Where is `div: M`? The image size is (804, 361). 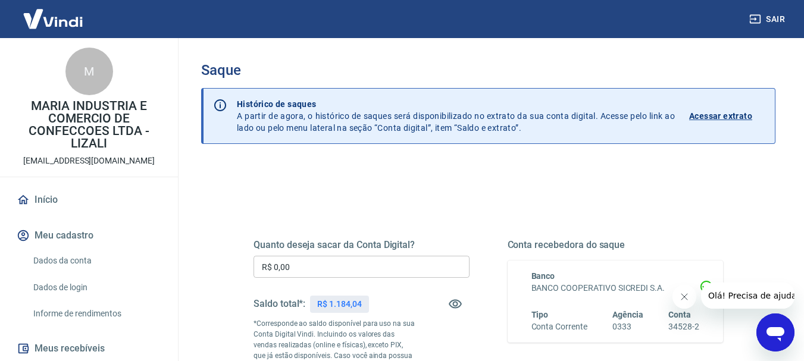
div: M is located at coordinates (89, 71).